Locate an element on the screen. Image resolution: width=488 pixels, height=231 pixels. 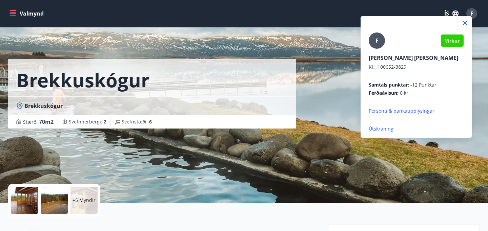
span: -12 Punktar is located at coordinates (423, 85).